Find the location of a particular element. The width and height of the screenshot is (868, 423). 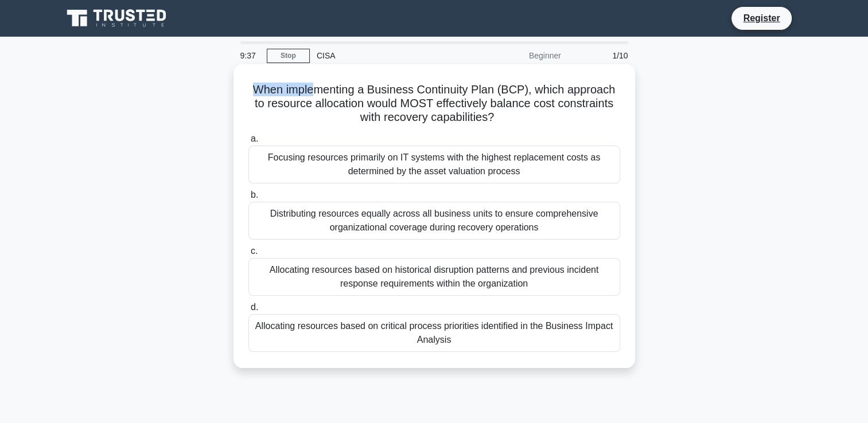

div: CISA is located at coordinates (388, 55).